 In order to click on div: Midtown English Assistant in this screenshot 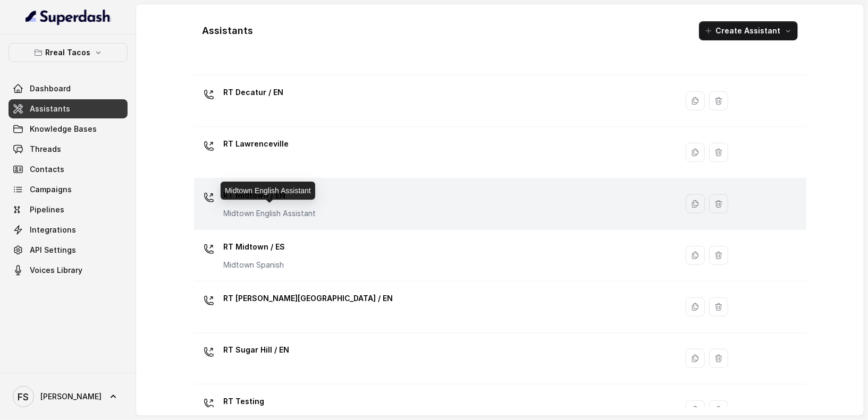, I will do `click(268, 191)`.